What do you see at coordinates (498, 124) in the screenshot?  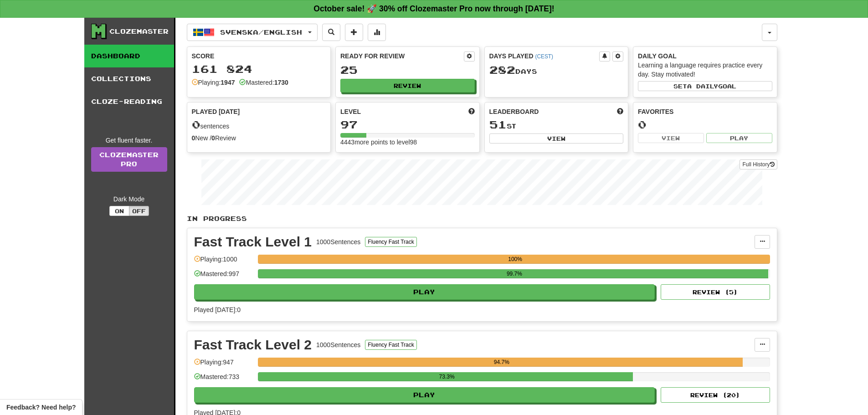 I see `span: 51` at bounding box center [498, 124].